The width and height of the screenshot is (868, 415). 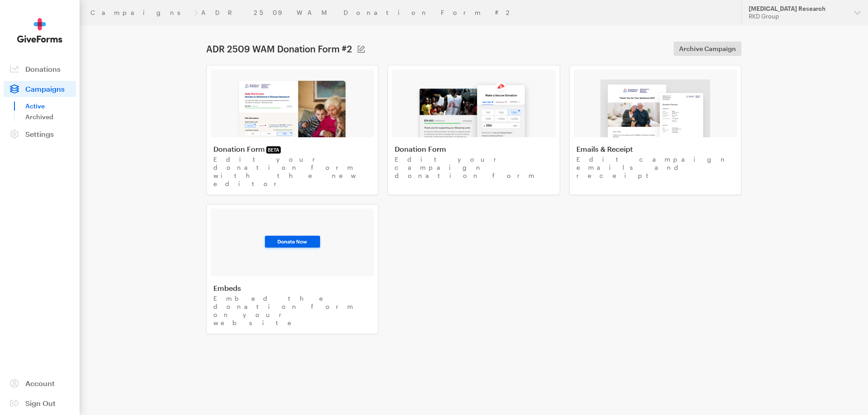 What do you see at coordinates (45, 89) in the screenshot?
I see `span: Campaigns` at bounding box center [45, 89].